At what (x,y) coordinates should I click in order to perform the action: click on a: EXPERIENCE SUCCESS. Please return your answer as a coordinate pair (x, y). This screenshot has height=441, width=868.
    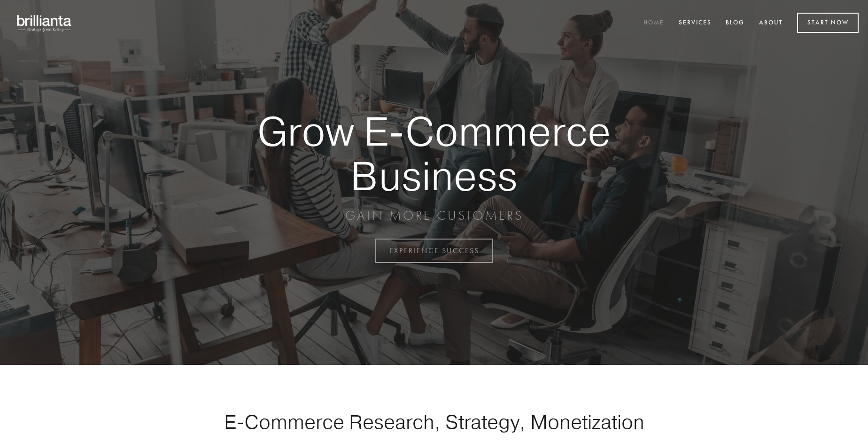
    Looking at the image, I should click on (434, 251).